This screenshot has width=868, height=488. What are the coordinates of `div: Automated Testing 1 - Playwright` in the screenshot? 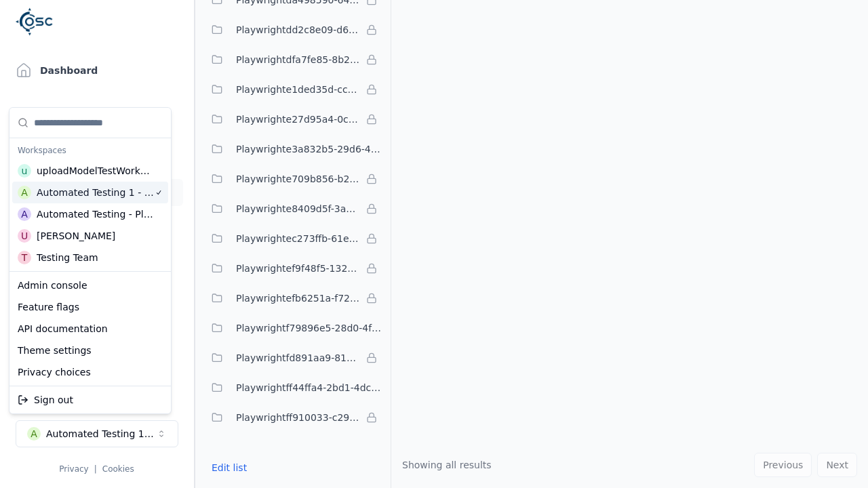 It's located at (95, 193).